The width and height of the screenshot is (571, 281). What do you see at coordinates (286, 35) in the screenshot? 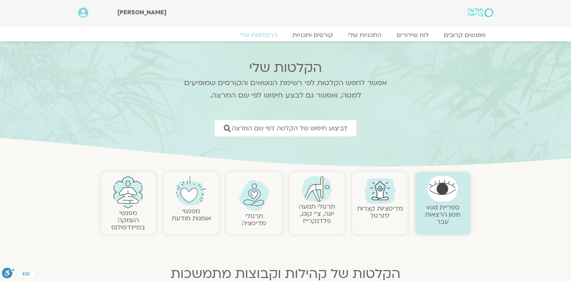
I see `nav: Menu` at bounding box center [286, 35].